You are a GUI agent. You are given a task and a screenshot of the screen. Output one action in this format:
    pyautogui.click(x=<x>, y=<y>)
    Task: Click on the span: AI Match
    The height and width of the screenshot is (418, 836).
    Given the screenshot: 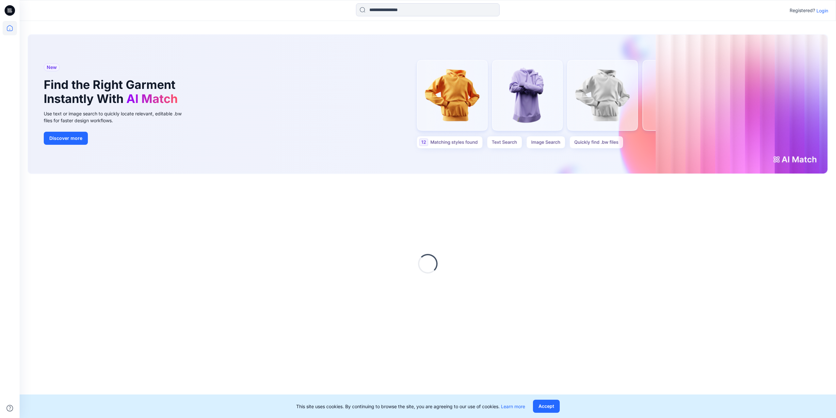 What is the action you would take?
    pyautogui.click(x=152, y=99)
    